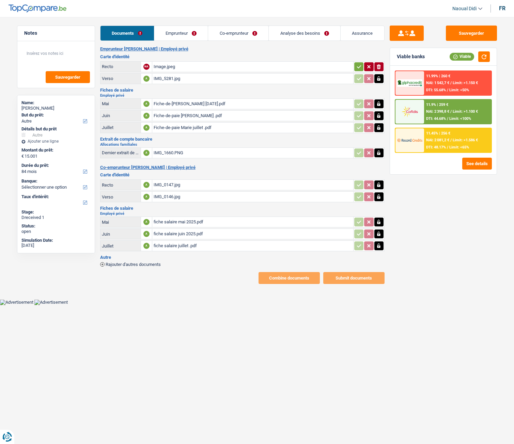  What do you see at coordinates (436, 118) in the screenshot?
I see `span: DTI: 44.68%` at bounding box center [436, 118].